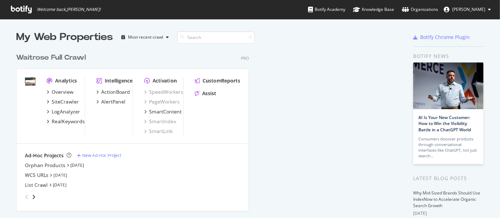 The image size is (500, 218). I want to click on div: My Web Properties, so click(64, 37).